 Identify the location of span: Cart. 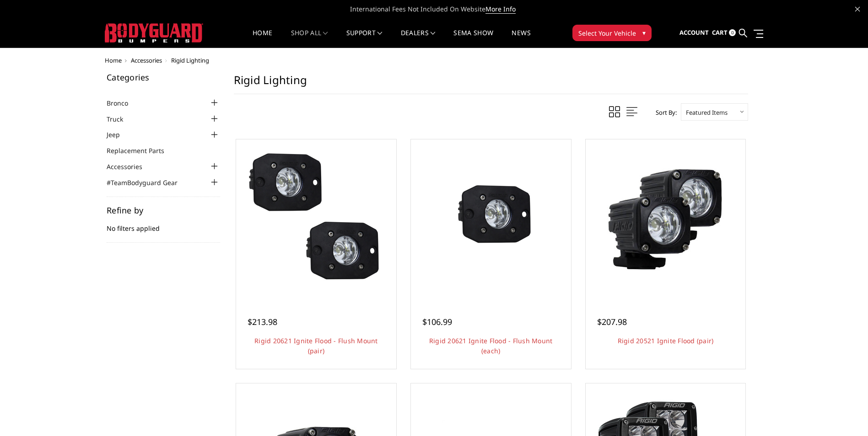
(720, 32).